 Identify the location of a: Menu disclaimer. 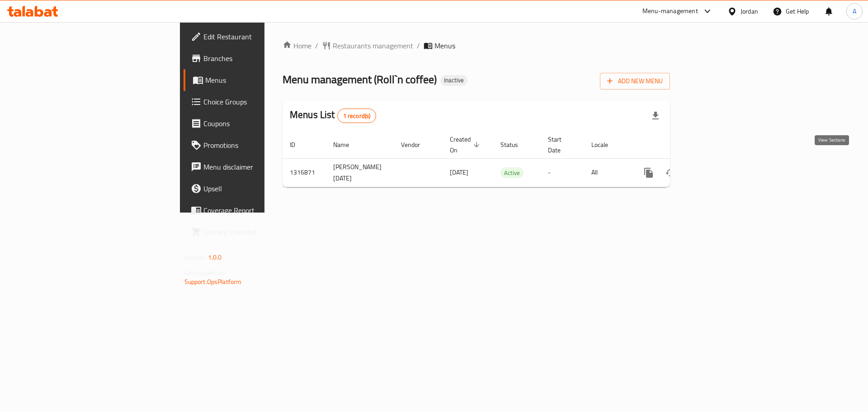
(254, 167).